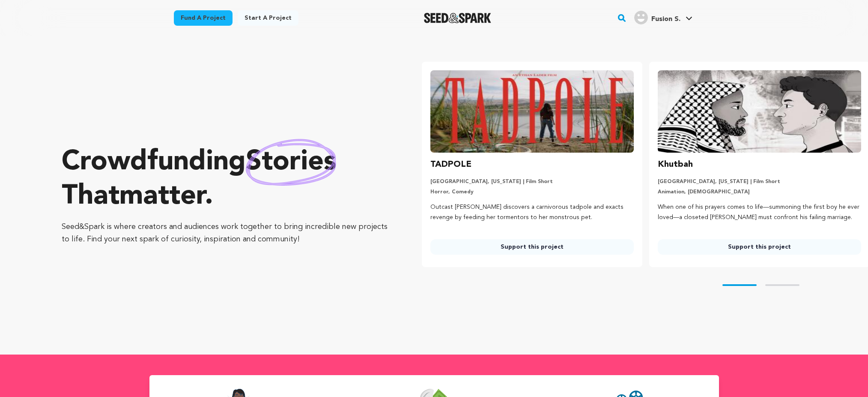 This screenshot has height=397, width=868. Describe the element at coordinates (532, 112) in the screenshot. I see `img: TADPOLE image` at that location.